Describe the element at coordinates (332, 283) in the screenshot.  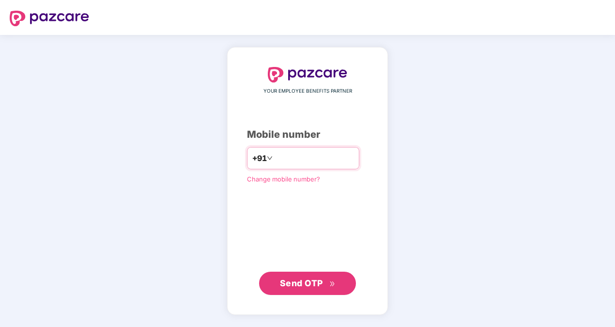
I see `span: double-right` at that location.